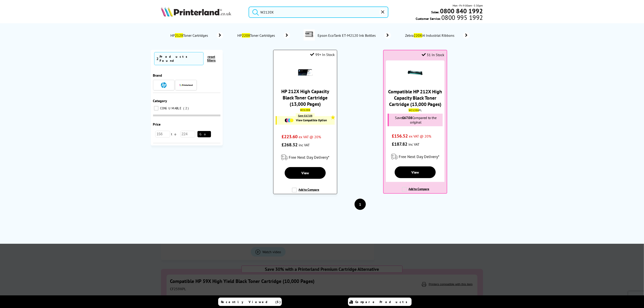  I want to click on img: Cartridges, so click(289, 120).